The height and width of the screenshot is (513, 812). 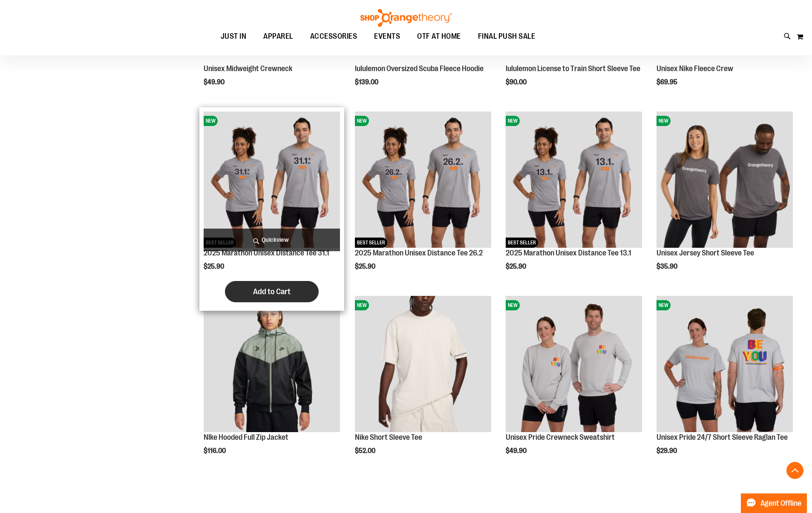 What do you see at coordinates (272, 180) in the screenshot?
I see `img: 2025 Marathon Unisex Distance Tee 31.1` at bounding box center [272, 180].